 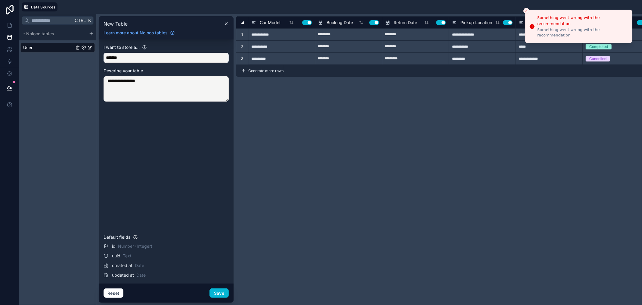 What do you see at coordinates (139, 33) in the screenshot?
I see `a: Learn more about Noloco tables` at bounding box center [139, 33].